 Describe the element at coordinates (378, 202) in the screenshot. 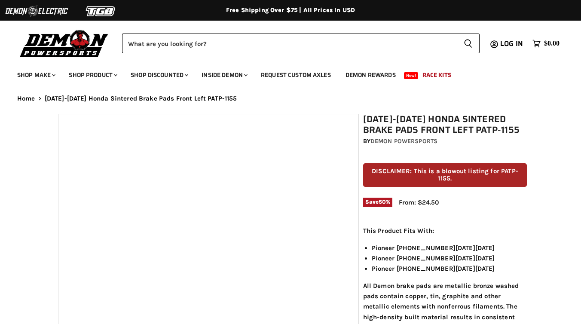

I see `span: Save %` at that location.